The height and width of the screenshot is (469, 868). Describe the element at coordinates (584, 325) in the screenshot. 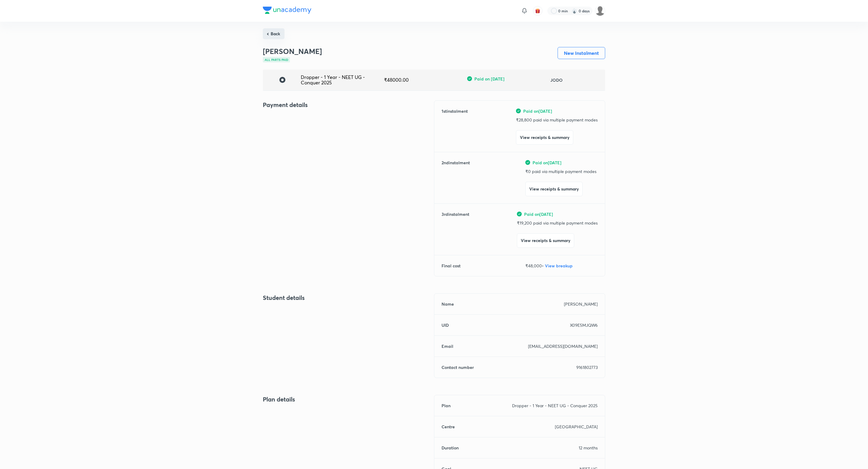

I see `p: X09E5MJQW6` at that location.